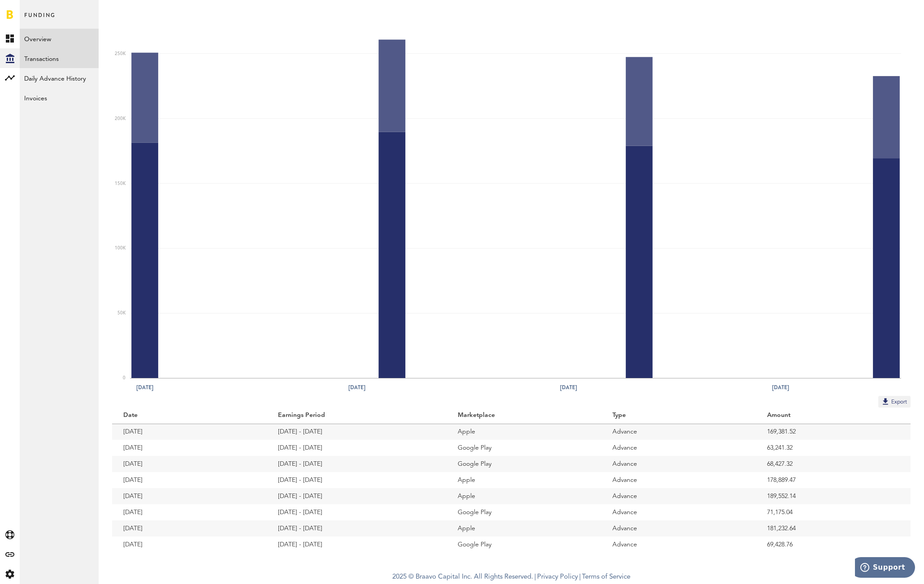 The height and width of the screenshot is (584, 924). Describe the element at coordinates (120, 248) in the screenshot. I see `text: 100K` at that location.